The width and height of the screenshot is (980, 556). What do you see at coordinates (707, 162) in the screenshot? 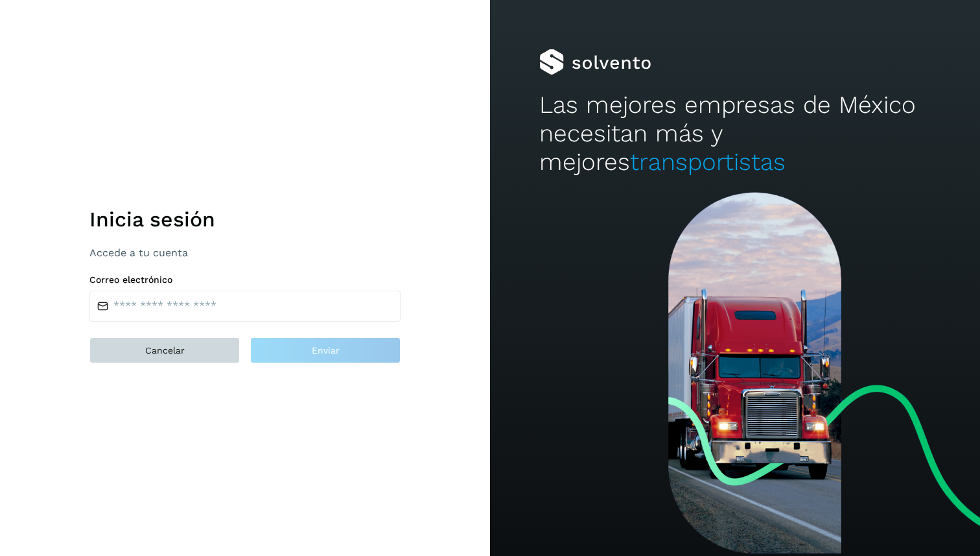
I see `span: transportistas` at bounding box center [707, 162].